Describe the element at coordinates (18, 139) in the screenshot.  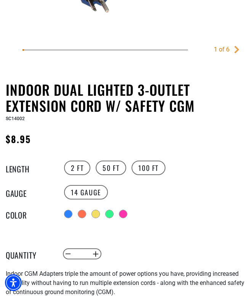
I see `span: $8.95` at that location.